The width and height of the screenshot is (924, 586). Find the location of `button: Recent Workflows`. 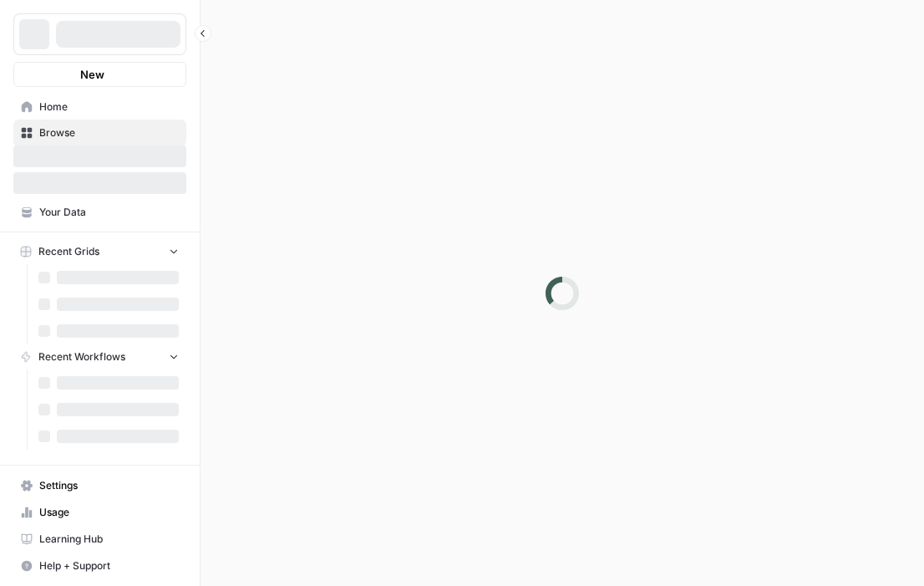

button: Recent Workflows is located at coordinates (99, 357).